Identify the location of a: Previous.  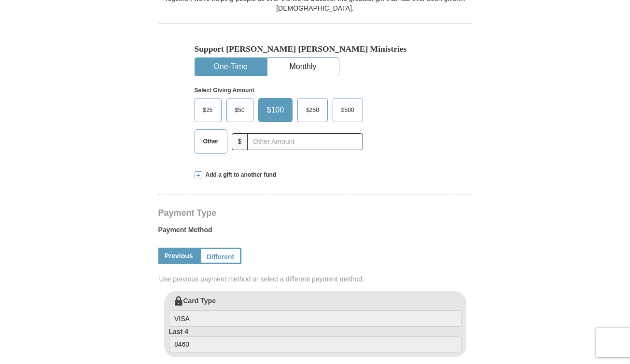
(179, 256).